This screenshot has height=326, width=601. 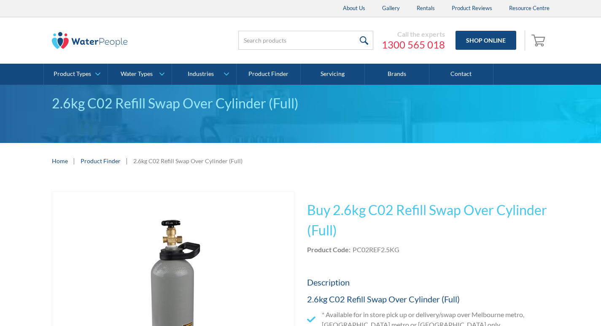 What do you see at coordinates (333, 74) in the screenshot?
I see `a: Servicing` at bounding box center [333, 74].